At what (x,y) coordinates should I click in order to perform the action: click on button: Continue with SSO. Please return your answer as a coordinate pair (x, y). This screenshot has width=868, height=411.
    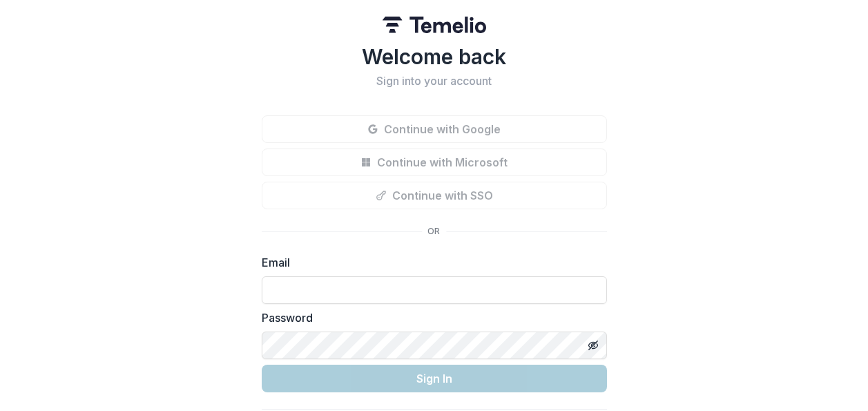
    Looking at the image, I should click on (434, 196).